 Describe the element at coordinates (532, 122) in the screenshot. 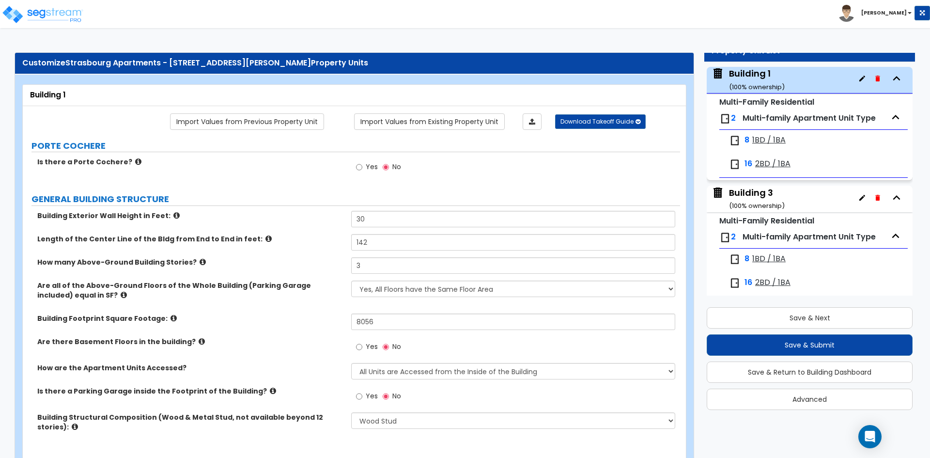

I see `a: Import the dynamic attributes value through Excel sheet` at that location.